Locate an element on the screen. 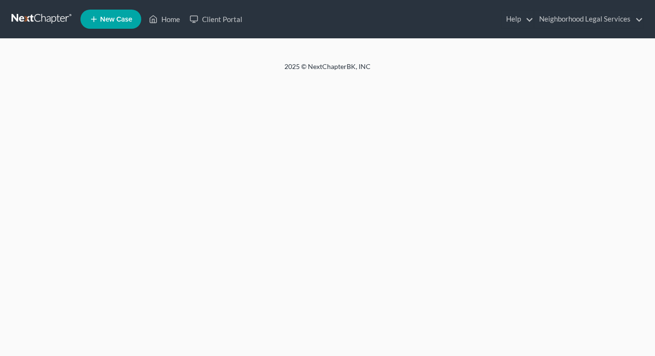 The width and height of the screenshot is (655, 356). div: 2025 © NextChapterBK, INC is located at coordinates (328, 70).